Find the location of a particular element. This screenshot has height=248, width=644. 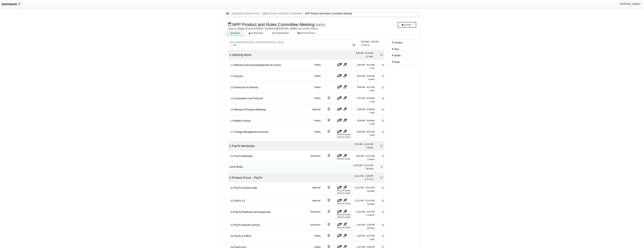

div: 2:26 PM - 2:27 PM is located at coordinates (364, 236).